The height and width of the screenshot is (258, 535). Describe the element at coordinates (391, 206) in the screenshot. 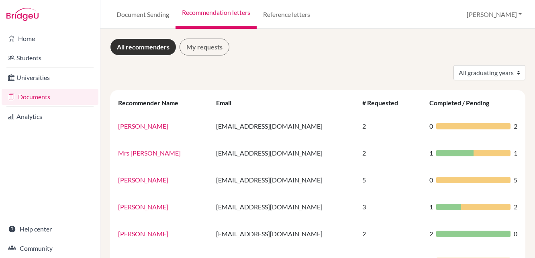

I see `td: 3` at that location.